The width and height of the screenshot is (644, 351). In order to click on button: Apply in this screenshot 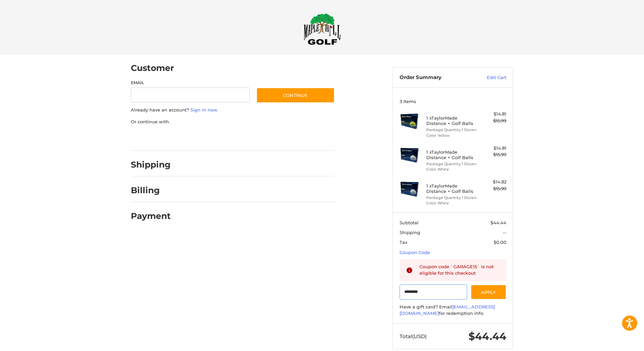, I will do `click(488, 292)`.